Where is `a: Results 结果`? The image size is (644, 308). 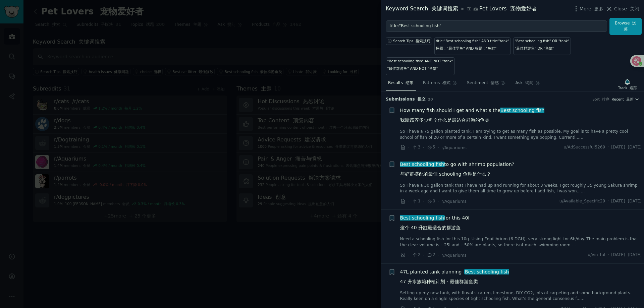
a: Results 结果 is located at coordinates (401, 84).